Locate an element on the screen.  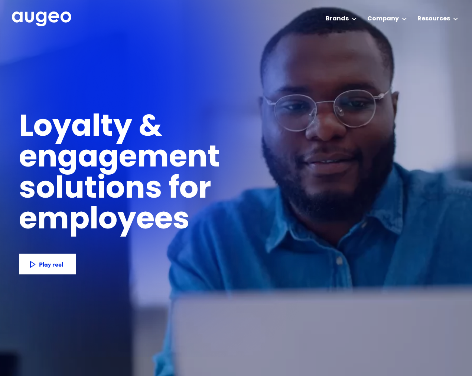
div: Brands is located at coordinates (337, 19).